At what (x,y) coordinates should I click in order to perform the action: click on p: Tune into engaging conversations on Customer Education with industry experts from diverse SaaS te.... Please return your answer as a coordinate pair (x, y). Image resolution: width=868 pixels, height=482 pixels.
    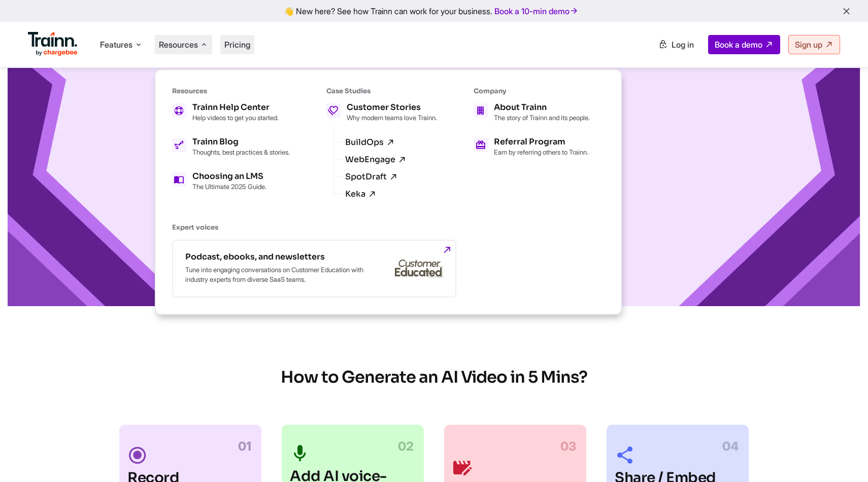
    Looking at the image, I should click on (276, 275).